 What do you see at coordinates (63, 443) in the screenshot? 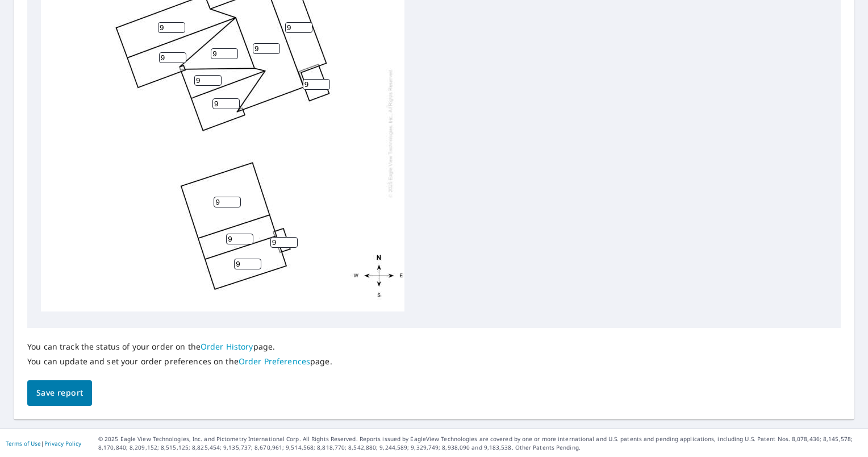
I see `a: Privacy Policy` at bounding box center [63, 443].